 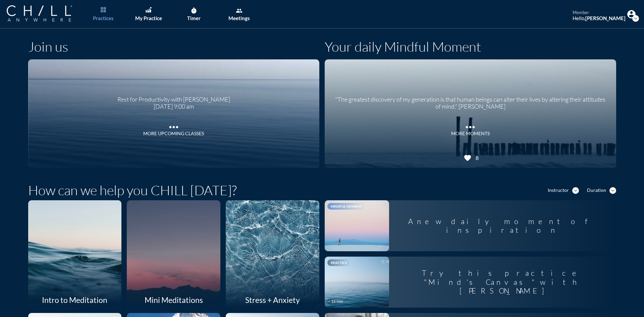 What do you see at coordinates (48, 46) in the screenshot?
I see `h1: Join us` at bounding box center [48, 46].